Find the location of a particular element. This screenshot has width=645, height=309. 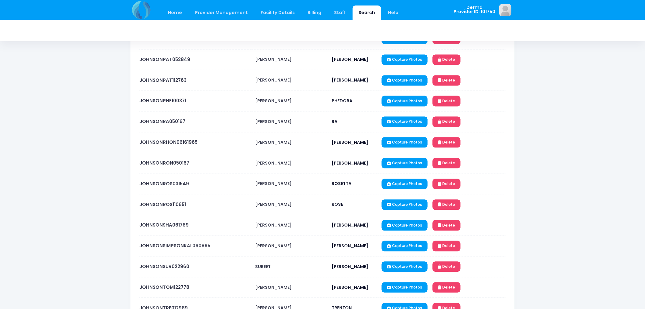

a: JOHNSONPAT052849 is located at coordinates (165, 59).